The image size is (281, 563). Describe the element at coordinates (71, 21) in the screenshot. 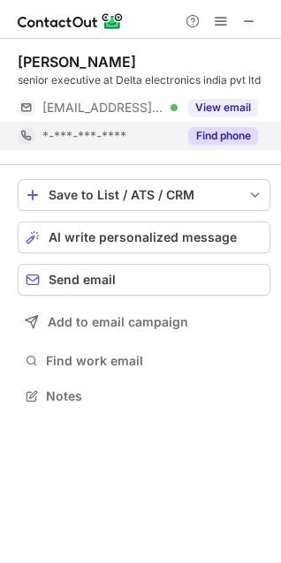

I see `img: ContactOut v5.3.10` at that location.